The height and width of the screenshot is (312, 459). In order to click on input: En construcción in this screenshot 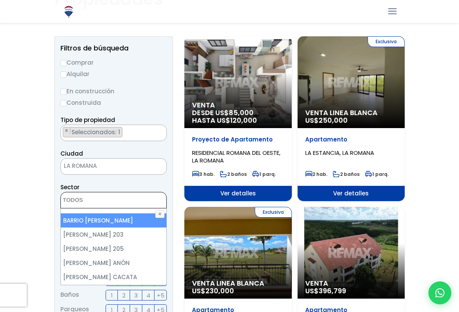, I will do `click(64, 92)`.